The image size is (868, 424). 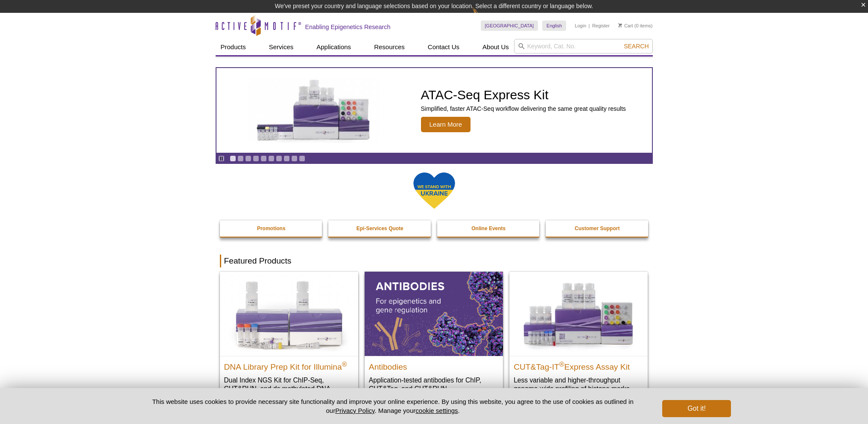 What do you see at coordinates (434, 365) in the screenshot?
I see `h2: Antibodies` at bounding box center [434, 365].